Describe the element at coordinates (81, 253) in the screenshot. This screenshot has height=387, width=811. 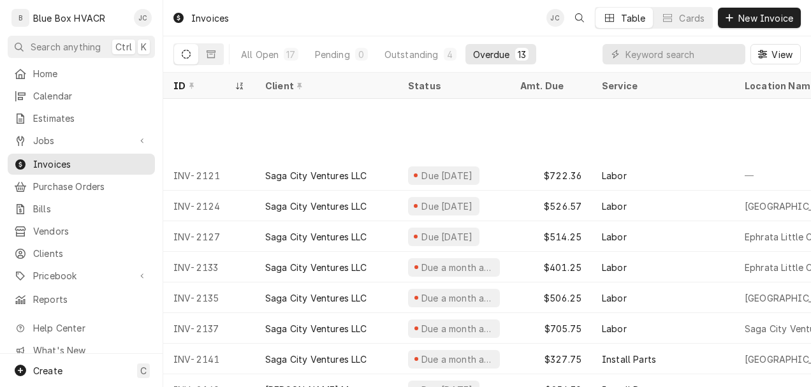
I see `a: Clients` at that location.